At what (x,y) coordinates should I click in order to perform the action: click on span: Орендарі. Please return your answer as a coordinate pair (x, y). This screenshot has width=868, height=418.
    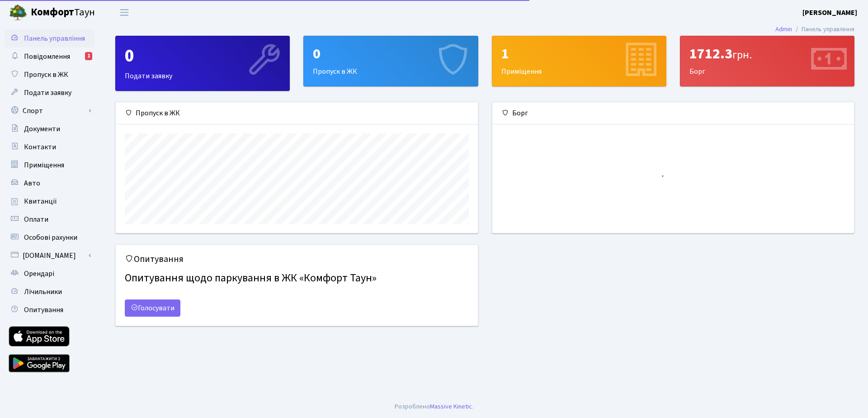
    Looking at the image, I should click on (39, 274).